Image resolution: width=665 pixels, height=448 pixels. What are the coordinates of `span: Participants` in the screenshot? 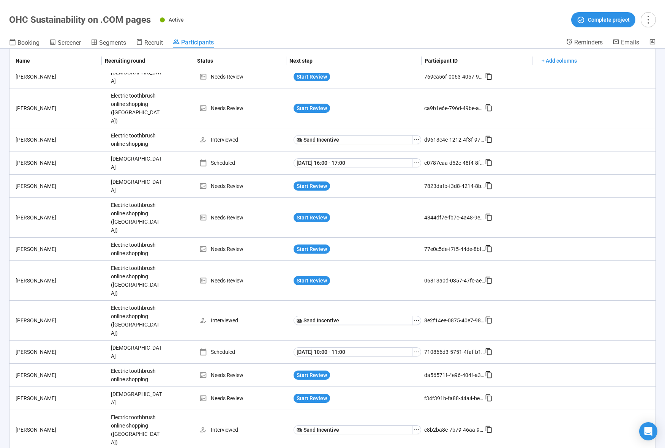 It's located at (198, 42).